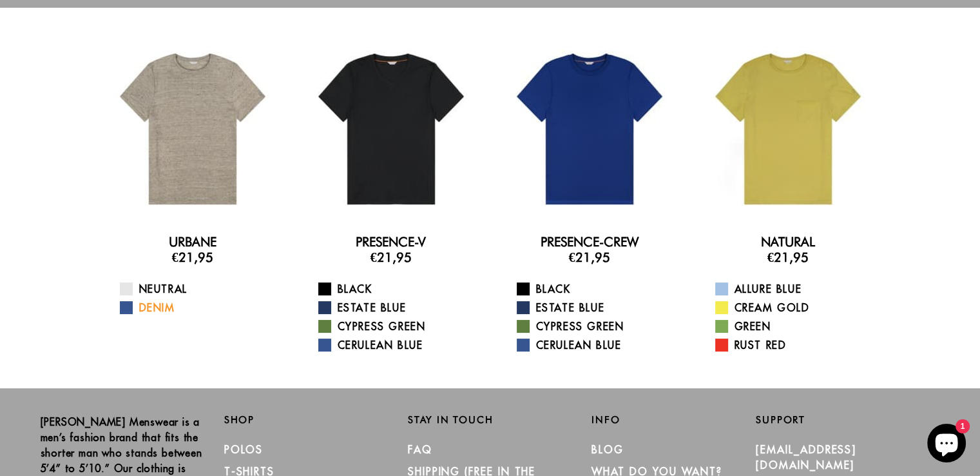  Describe the element at coordinates (200, 289) in the screenshot. I see `a: Neutral` at that location.